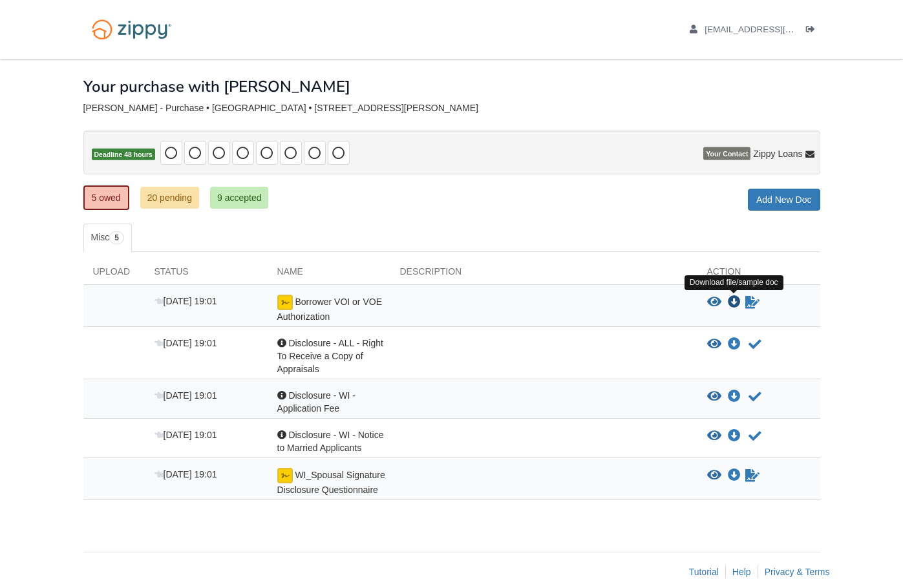  What do you see at coordinates (704, 571) in the screenshot?
I see `a: Tutorial` at bounding box center [704, 571].